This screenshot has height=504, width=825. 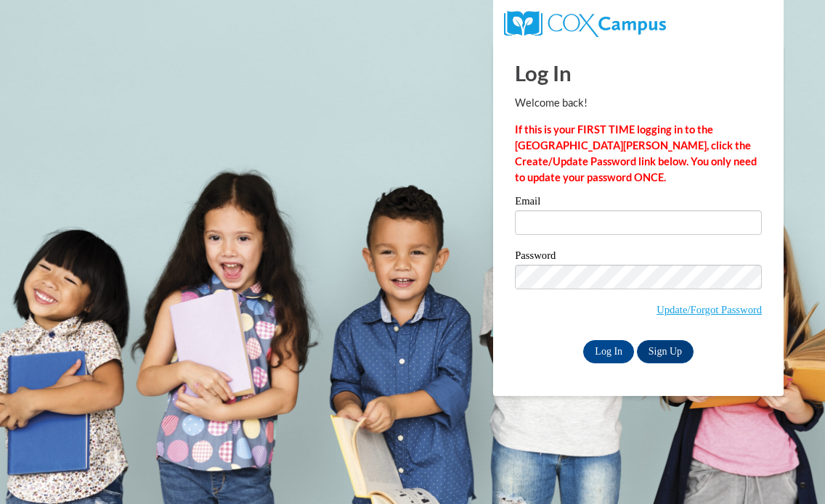 I want to click on input: Log In, so click(x=609, y=352).